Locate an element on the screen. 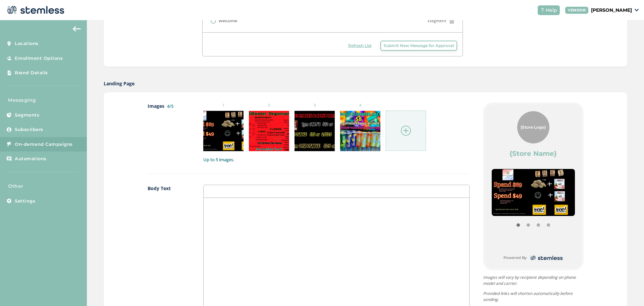  small: 2 is located at coordinates (269, 105).